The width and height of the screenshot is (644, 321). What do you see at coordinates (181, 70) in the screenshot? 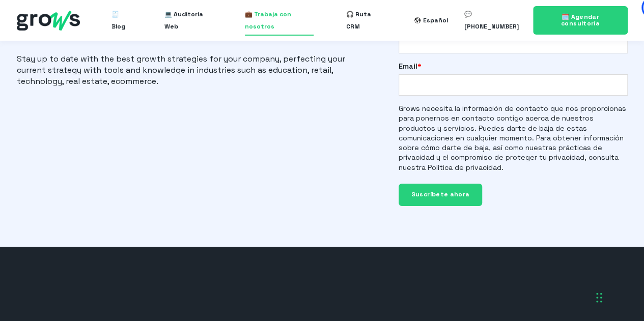
I see `span: Stay up to date with the best growth strategies for your company, perfecting your current strateg...` at bounding box center [181, 70].